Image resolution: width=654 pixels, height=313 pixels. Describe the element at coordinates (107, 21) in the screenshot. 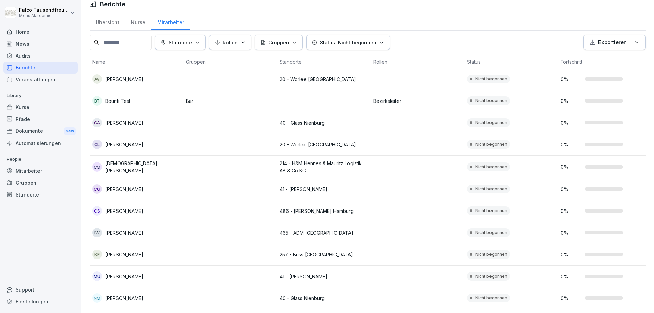

I see `div: Übersicht` at that location.